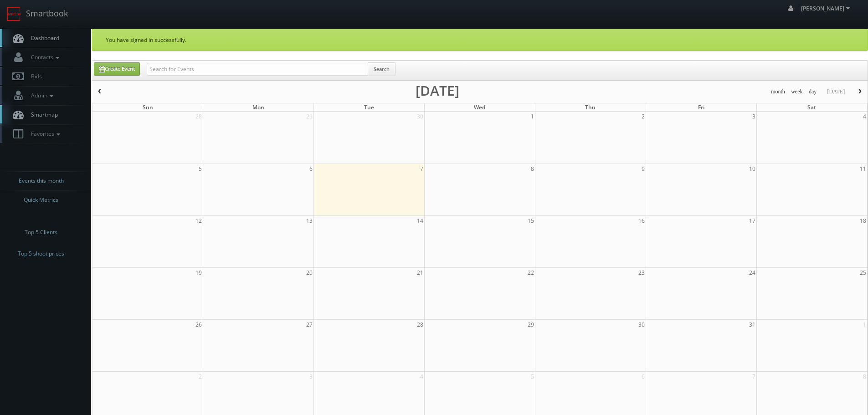 This screenshot has width=868, height=415. I want to click on button: month, so click(777, 92).